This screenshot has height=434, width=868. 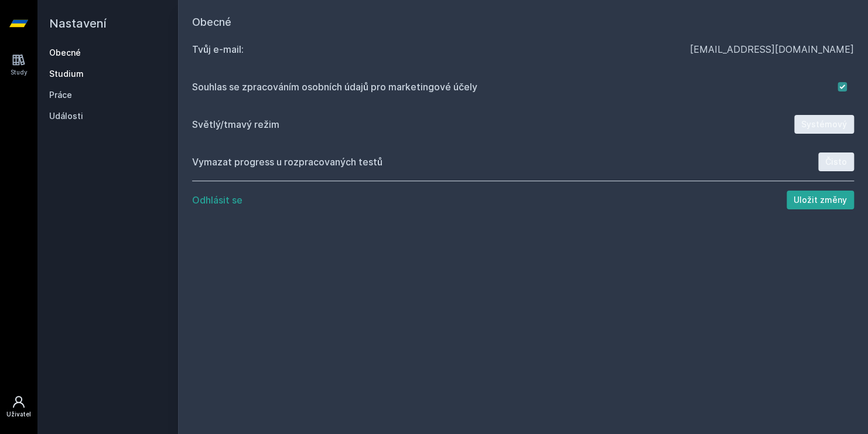 I want to click on button: Systémový, so click(x=825, y=124).